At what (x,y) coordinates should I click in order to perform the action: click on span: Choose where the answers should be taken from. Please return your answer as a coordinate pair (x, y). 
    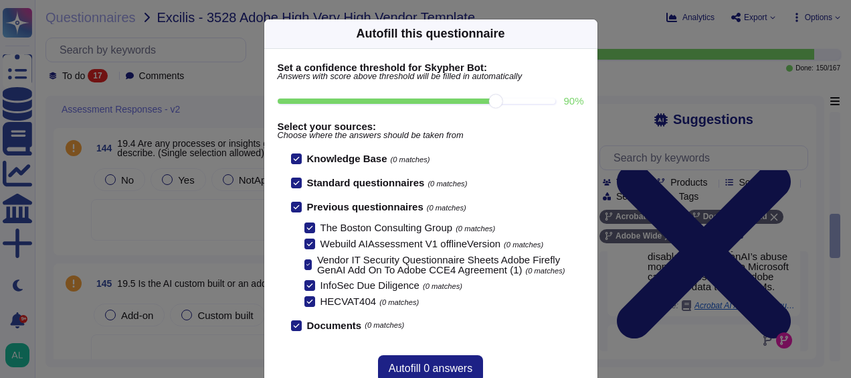
    Looking at the image, I should click on (431, 135).